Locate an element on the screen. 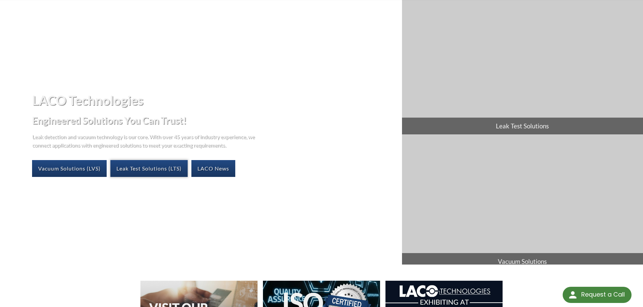  span: Vacuum Solutions is located at coordinates (522, 262).